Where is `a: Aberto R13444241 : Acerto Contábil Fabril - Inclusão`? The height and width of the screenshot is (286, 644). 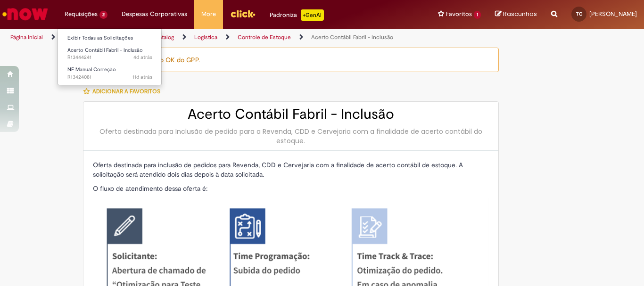 a: Aberto R13444241 : Acerto Contábil Fabril - Inclusão is located at coordinates (110, 54).